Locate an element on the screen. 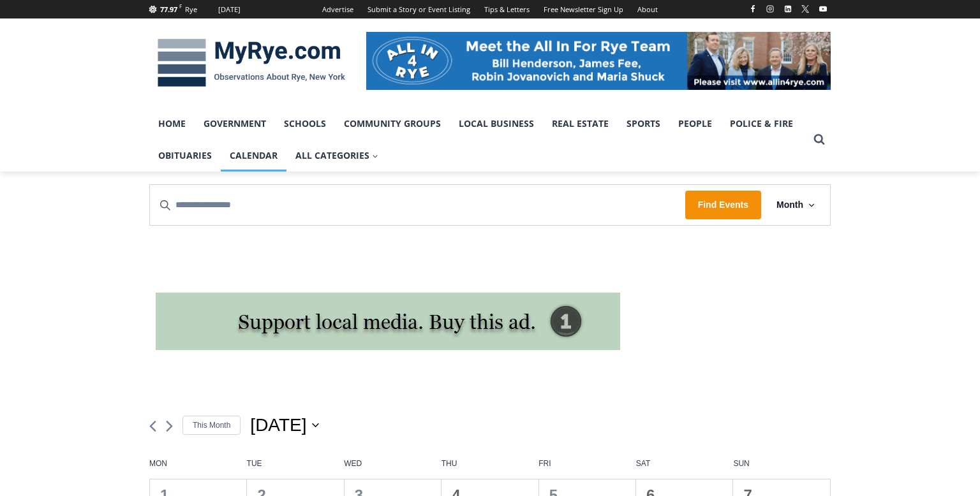  span: Sat is located at coordinates (685, 464).